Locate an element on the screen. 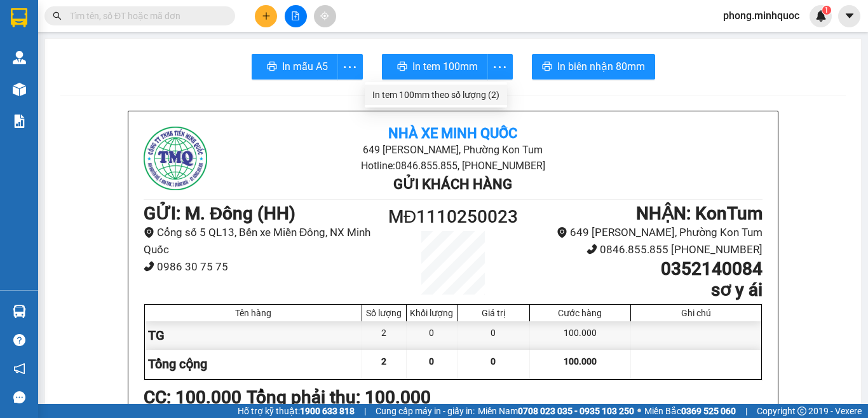 This screenshot has height=418, width=868. h1: sơ y ái is located at coordinates (646, 290).